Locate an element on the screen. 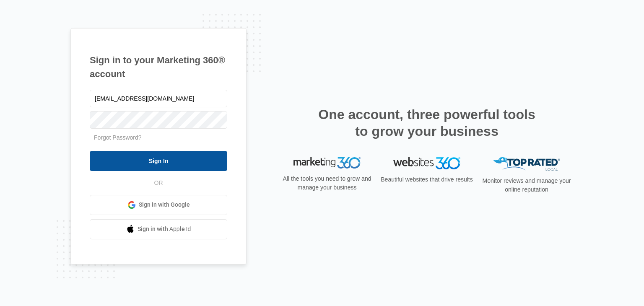 The width and height of the screenshot is (644, 306). a: Sign in with Apple Id is located at coordinates (159, 230).